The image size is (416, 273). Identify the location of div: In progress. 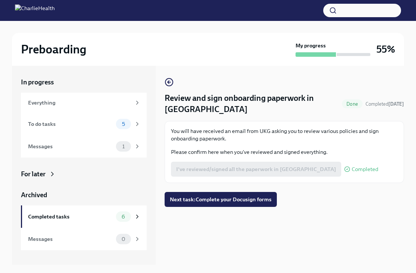
(84, 82).